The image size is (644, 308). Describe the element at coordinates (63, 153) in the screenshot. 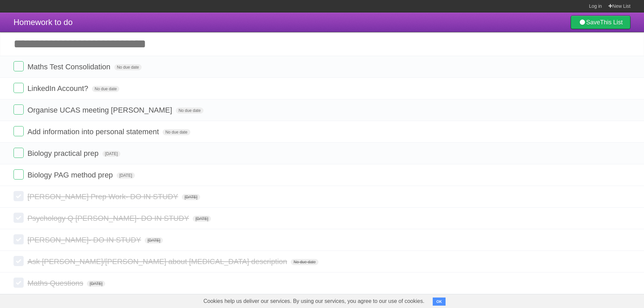

I see `span: Biology practical prep` at that location.